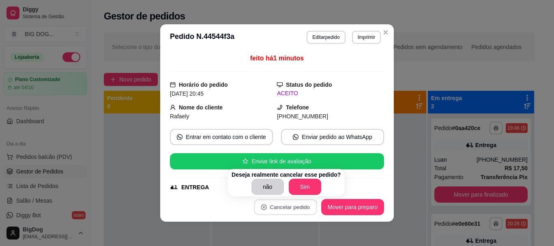 Image resolution: width=554 pixels, height=246 pixels. I want to click on span: close-circle, so click(264, 207).